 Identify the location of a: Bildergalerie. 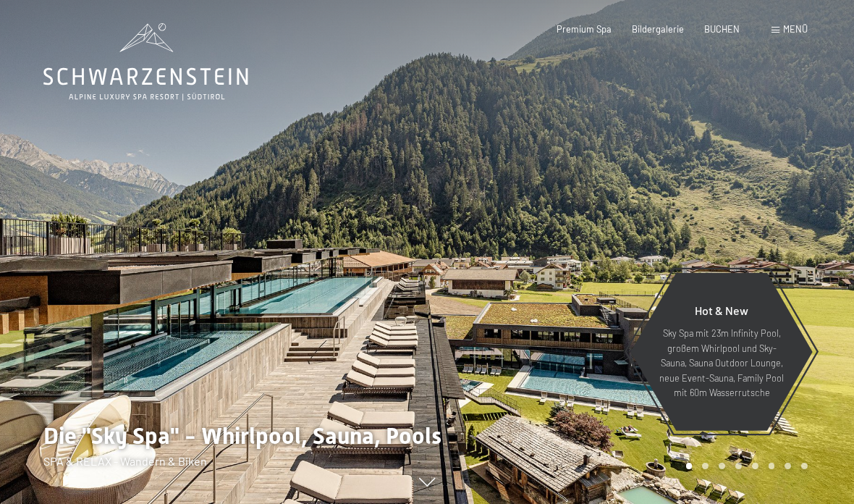
(658, 29).